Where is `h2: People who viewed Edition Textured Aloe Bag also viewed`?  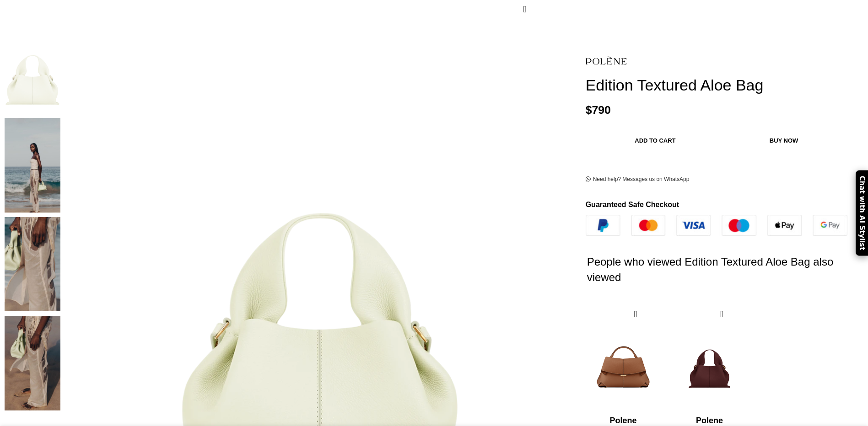 h2: People who viewed Edition Textured Aloe Bag also viewed is located at coordinates (718, 270).